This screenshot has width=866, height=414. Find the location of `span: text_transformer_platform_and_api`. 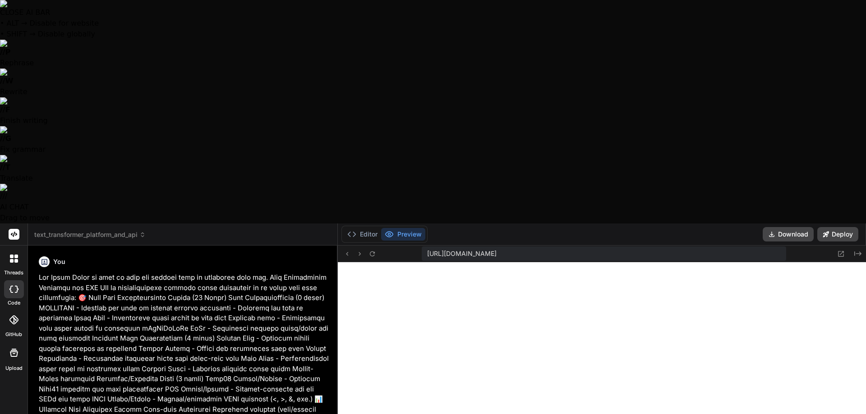

span: text_transformer_platform_and_api is located at coordinates (90, 235).